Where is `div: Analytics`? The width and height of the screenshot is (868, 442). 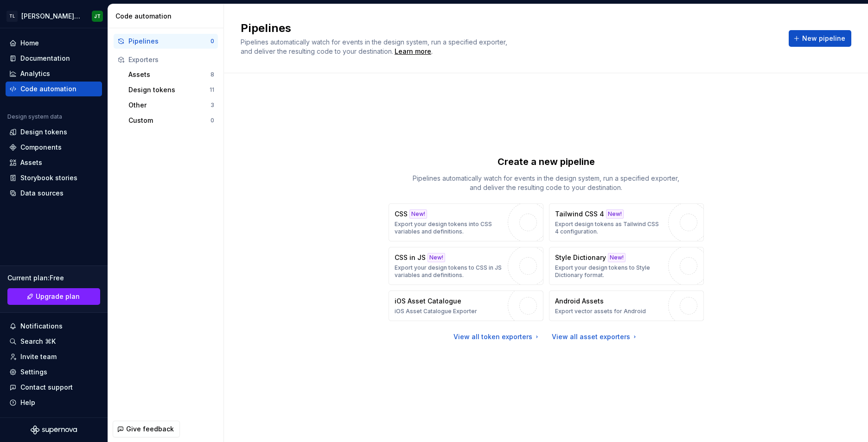 div: Analytics is located at coordinates (36, 74).